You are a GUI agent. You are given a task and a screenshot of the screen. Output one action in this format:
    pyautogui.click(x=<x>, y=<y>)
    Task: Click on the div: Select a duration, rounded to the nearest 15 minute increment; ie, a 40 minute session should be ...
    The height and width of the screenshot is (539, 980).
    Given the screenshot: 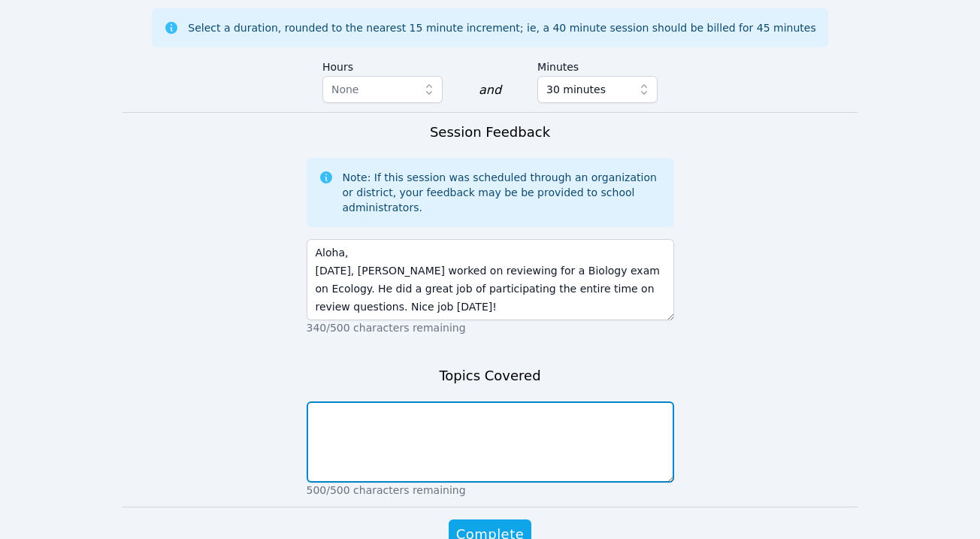 What is the action you would take?
    pyautogui.click(x=501, y=28)
    